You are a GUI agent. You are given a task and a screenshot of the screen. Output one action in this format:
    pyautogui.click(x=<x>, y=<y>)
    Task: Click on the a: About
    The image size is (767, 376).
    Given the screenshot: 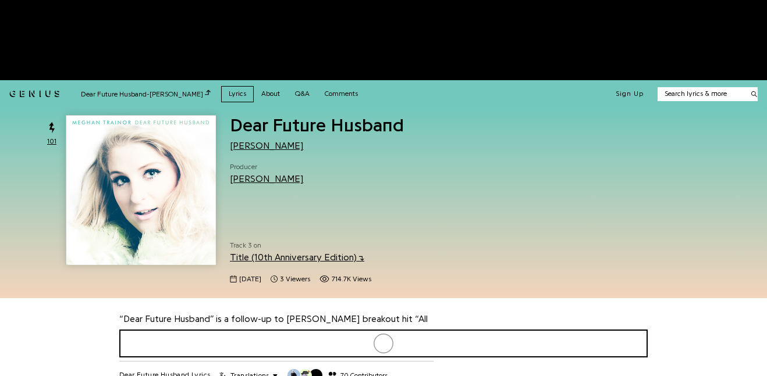 What is the action you would take?
    pyautogui.click(x=271, y=94)
    